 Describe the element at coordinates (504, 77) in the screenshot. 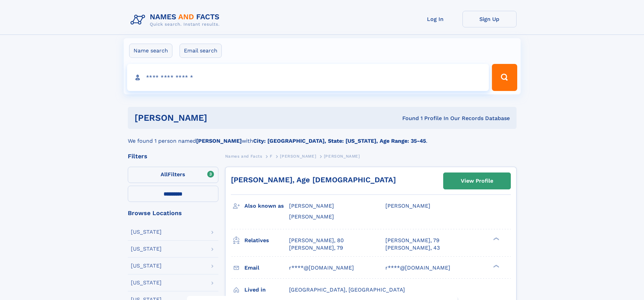

I see `button: Search Button` at that location.